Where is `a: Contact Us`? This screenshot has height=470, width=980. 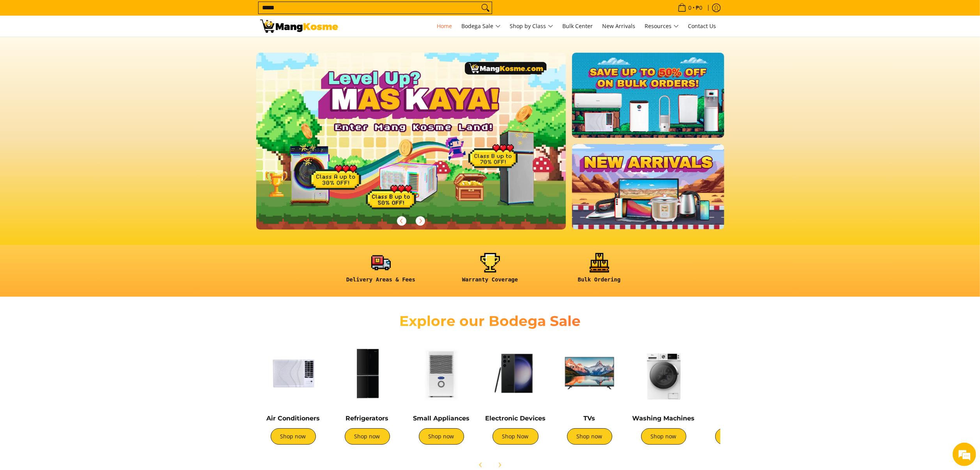 a: Contact Us is located at coordinates (702, 26).